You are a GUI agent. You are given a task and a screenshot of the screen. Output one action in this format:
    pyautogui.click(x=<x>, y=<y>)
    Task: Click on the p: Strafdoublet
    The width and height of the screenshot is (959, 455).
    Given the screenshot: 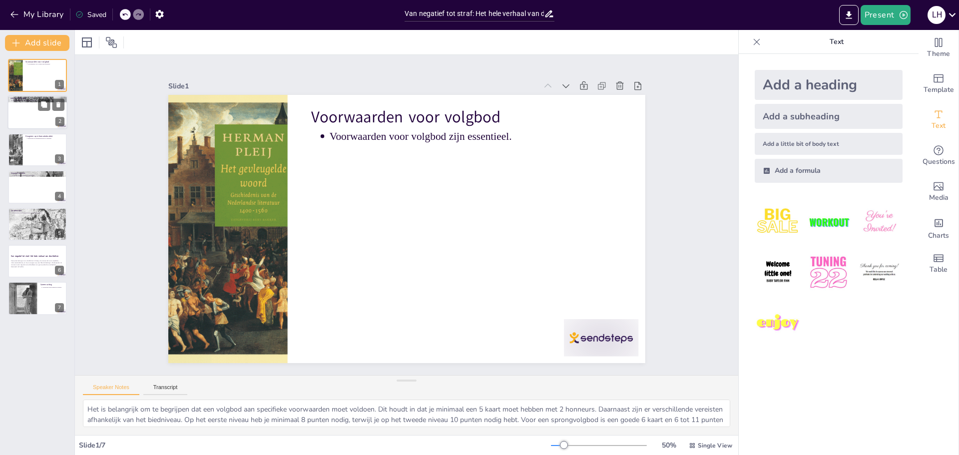 What is the action you would take?
    pyautogui.click(x=37, y=210)
    